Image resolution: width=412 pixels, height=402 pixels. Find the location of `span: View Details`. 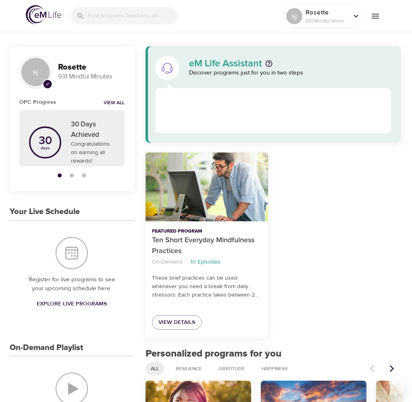

span: View Details is located at coordinates (176, 323).